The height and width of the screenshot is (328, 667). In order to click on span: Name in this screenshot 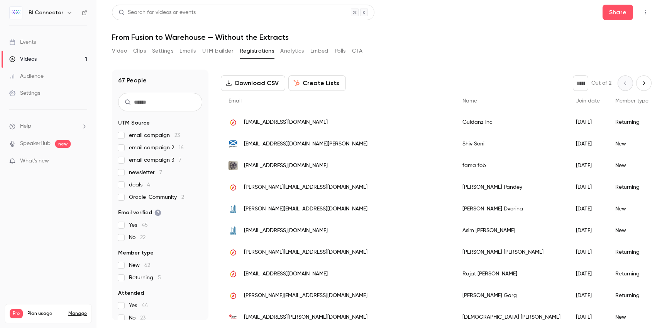, I will do `click(470, 101)`.